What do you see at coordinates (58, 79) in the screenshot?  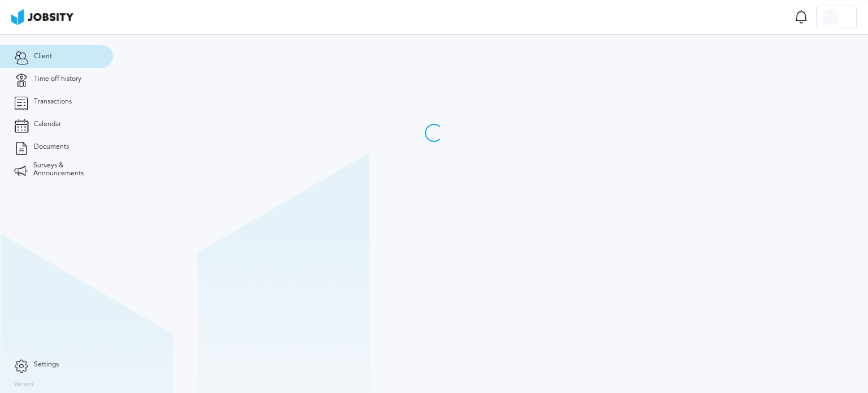 I see `span: Time off history` at bounding box center [58, 79].